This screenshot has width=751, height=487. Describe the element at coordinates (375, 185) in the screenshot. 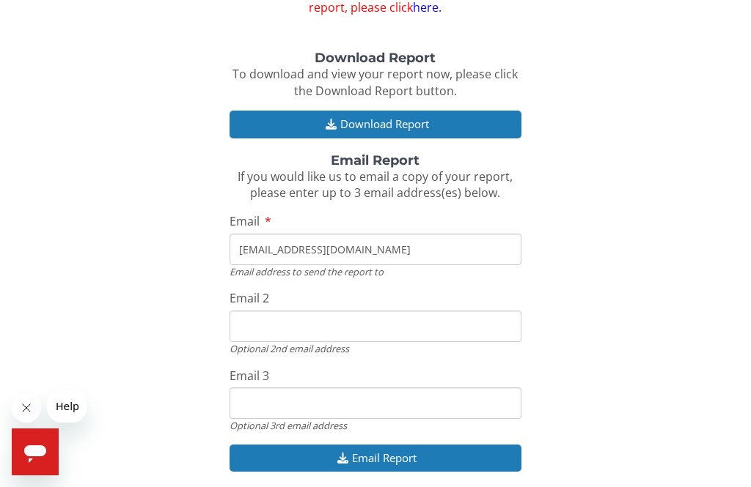

I see `span: If you would like us to email a copy of your report, please enter up to 3 email address(es) below.` at that location.